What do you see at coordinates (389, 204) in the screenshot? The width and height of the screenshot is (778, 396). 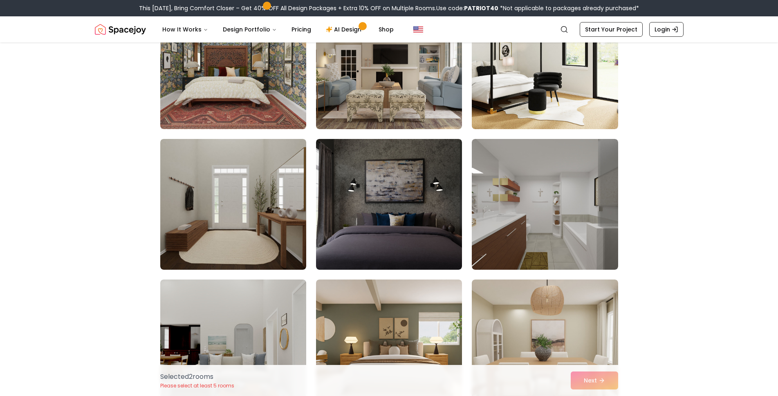 I see `img: Room room-14` at bounding box center [389, 204].